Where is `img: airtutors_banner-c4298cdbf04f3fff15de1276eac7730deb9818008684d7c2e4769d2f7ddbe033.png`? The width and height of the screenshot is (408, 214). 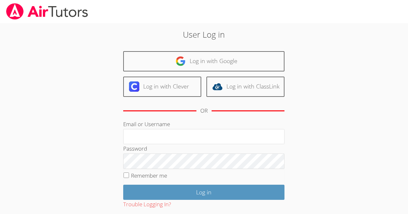
img: airtutors_banner-c4298cdbf04f3fff15de1276eac7730deb9818008684d7c2e4769d2f7ddbe033.png is located at coordinates (47, 11).